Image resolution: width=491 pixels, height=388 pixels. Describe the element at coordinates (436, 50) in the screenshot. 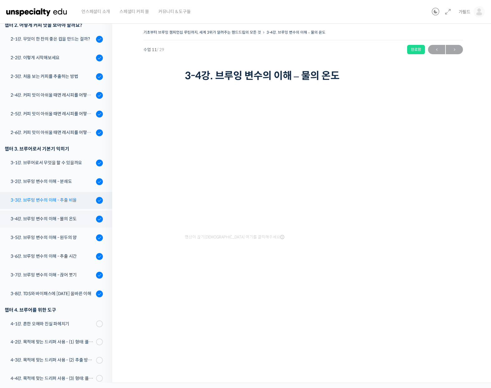

I see `a: ←이전` at that location.